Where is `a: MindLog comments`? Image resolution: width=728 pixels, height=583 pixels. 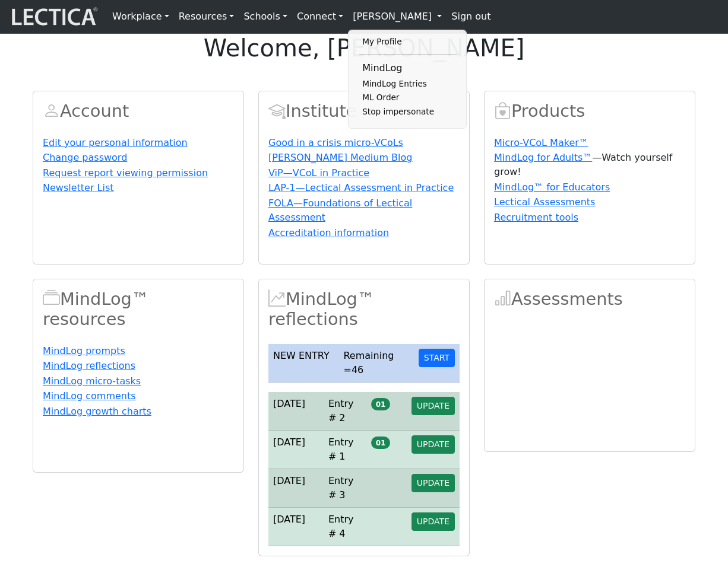 a: MindLog comments is located at coordinates (89, 396).